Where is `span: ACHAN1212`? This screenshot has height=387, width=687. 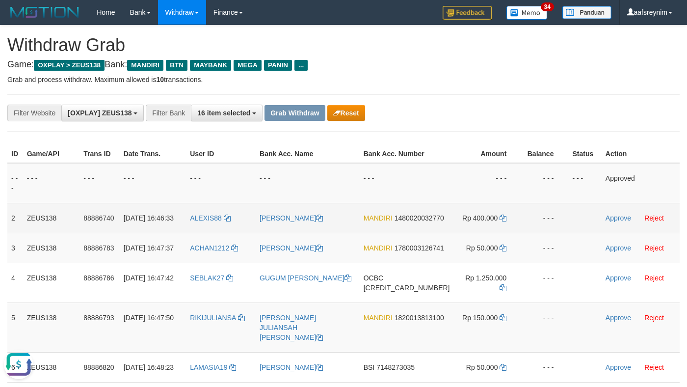 span: ACHAN1212 is located at coordinates (210, 248).